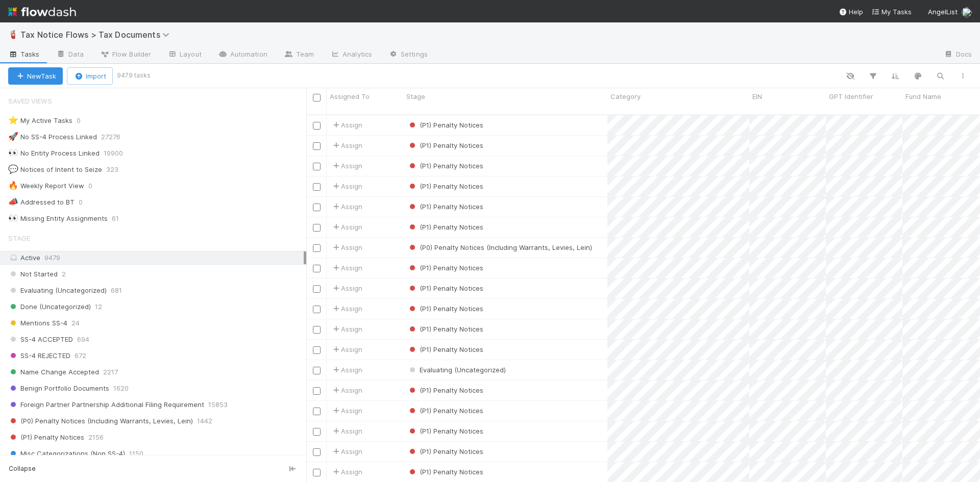 The image size is (980, 482). What do you see at coordinates (350, 96) in the screenshot?
I see `span: Assigned To` at bounding box center [350, 96].